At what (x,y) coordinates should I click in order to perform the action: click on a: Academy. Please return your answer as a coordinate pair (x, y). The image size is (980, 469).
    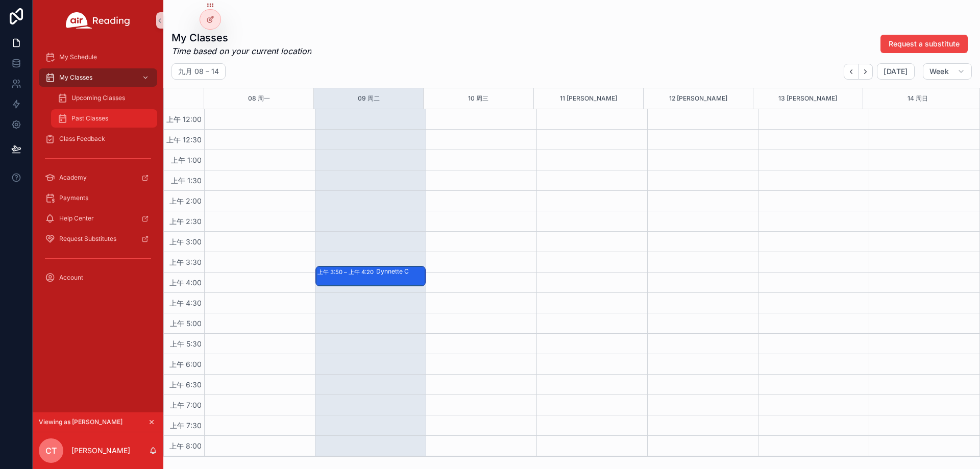
    Looking at the image, I should click on (98, 177).